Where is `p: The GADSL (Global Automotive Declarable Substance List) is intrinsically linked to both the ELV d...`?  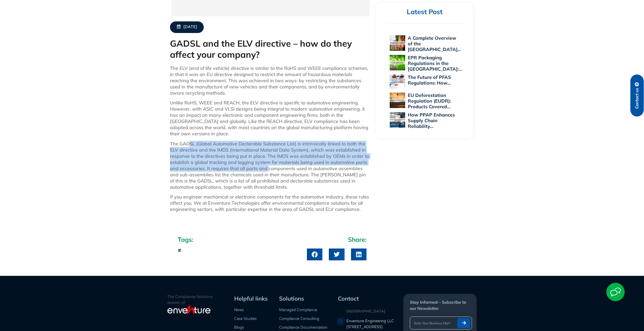 p: The GADSL (Global Automotive Declarable Substance List) is intrinsically linked to both the ELV d... is located at coordinates (271, 165).